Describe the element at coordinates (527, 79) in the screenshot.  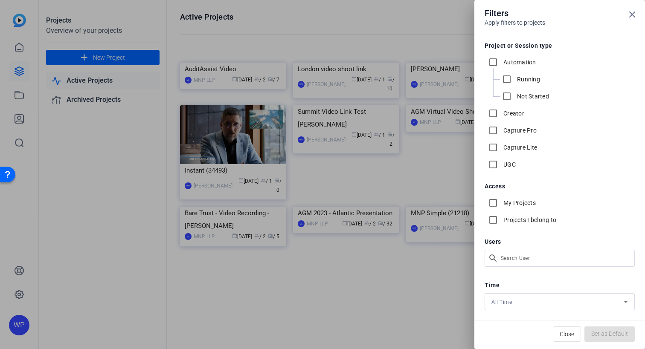
I see `label: Running` at that location.